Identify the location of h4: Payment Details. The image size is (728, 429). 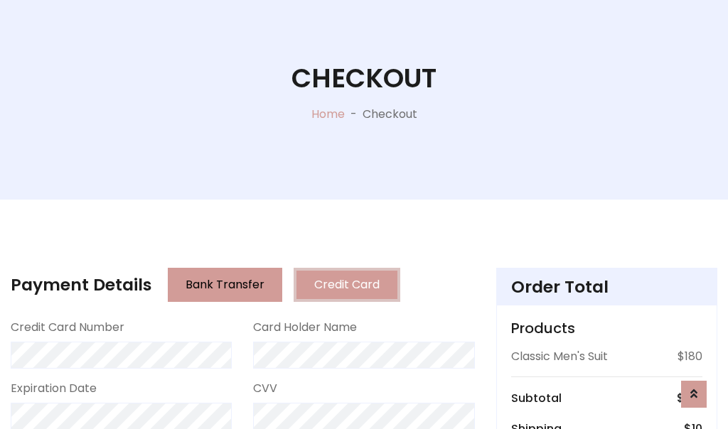
(81, 285).